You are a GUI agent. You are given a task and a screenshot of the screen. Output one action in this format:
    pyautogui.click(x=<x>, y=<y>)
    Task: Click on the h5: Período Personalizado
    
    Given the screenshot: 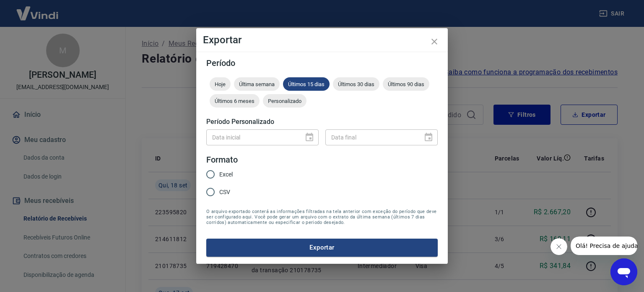 What is the action you would take?
    pyautogui.click(x=322, y=121)
    